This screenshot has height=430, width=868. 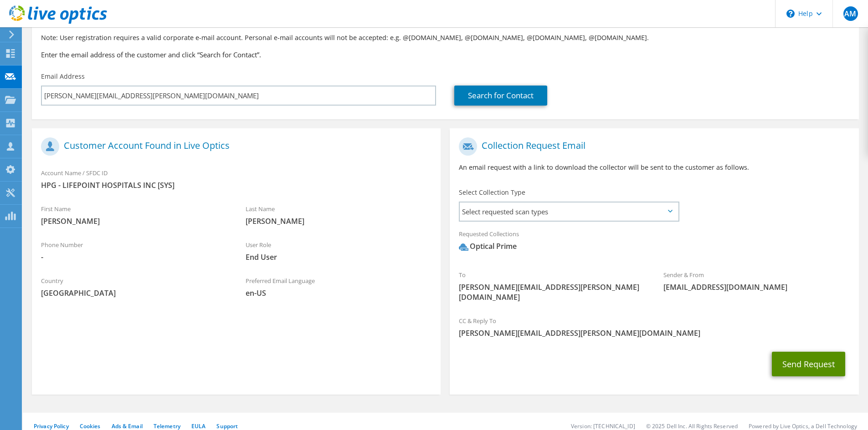 I want to click on h1: Customer Account Found in Live Optics, so click(x=234, y=147).